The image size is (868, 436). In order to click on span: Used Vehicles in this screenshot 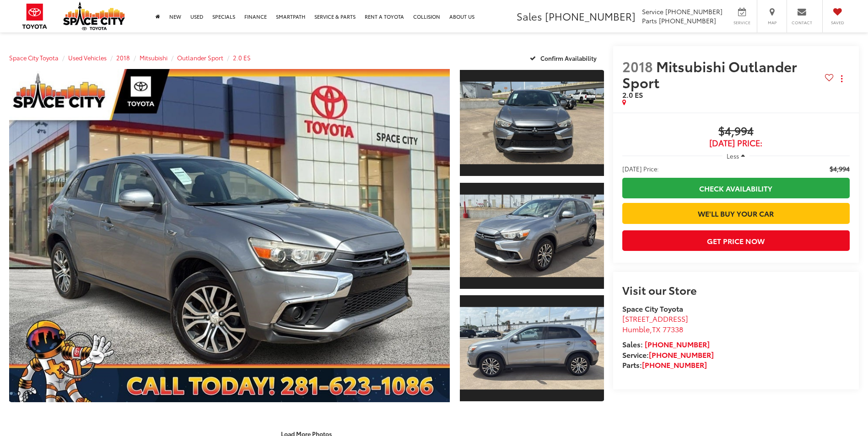, I will do `click(87, 57)`.